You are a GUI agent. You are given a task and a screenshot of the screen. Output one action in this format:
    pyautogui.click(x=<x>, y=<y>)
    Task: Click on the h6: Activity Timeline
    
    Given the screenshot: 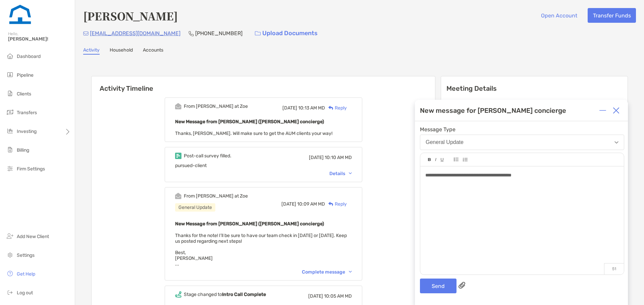 What is the action you would take?
    pyautogui.click(x=263, y=84)
    